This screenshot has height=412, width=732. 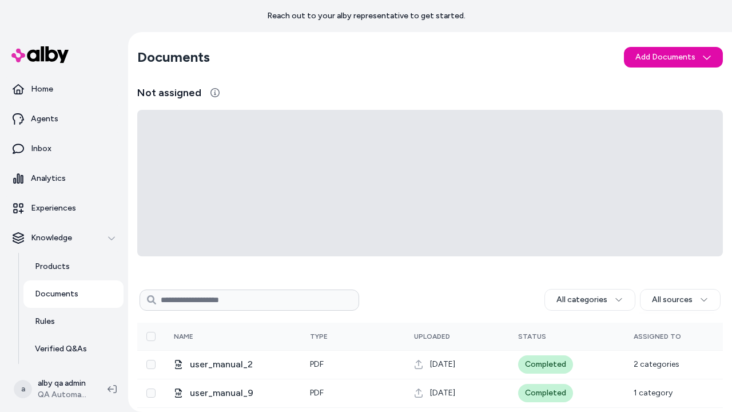 I want to click on div: Name, so click(x=217, y=336).